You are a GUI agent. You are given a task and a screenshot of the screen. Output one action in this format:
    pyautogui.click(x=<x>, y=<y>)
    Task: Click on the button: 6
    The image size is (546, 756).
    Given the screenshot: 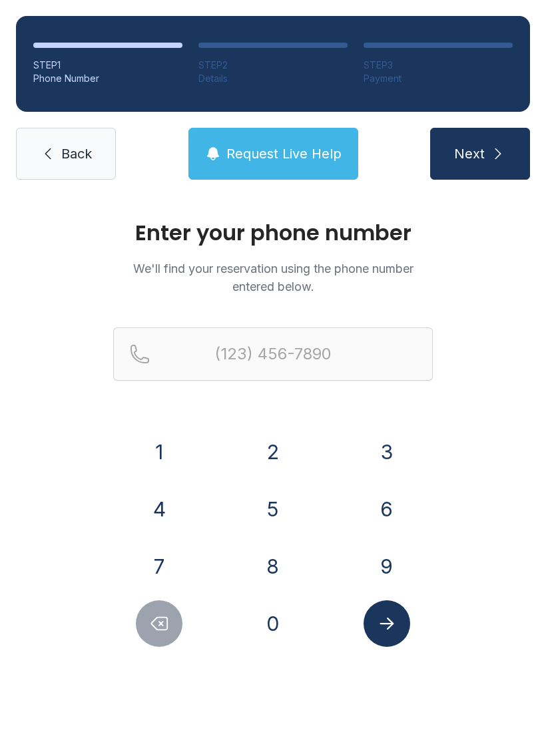 What is the action you would take?
    pyautogui.click(x=387, y=509)
    